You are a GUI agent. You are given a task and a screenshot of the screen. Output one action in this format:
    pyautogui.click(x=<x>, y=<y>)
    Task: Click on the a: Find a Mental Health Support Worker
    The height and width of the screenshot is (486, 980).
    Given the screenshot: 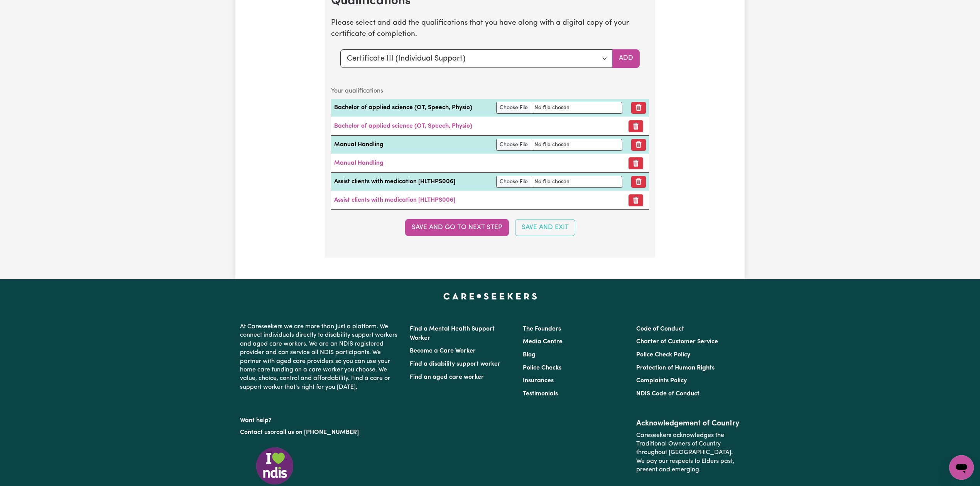 What is the action you would take?
    pyautogui.click(x=452, y=334)
    